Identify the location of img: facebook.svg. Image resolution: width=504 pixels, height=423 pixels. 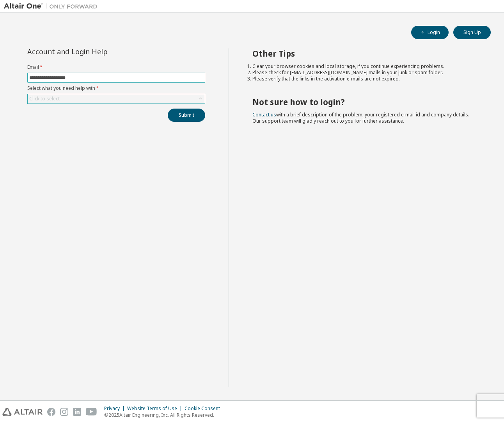
(51, 412).